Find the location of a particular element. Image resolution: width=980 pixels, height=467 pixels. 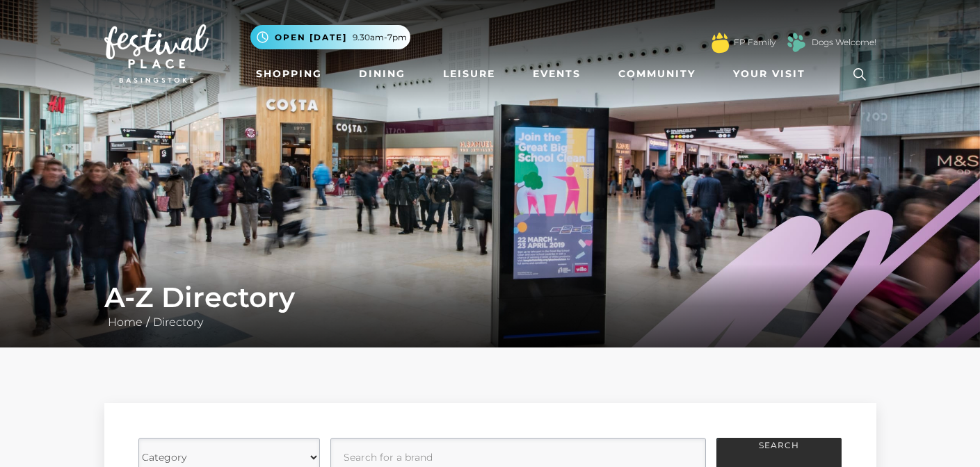

a: Leisure is located at coordinates (469, 73).